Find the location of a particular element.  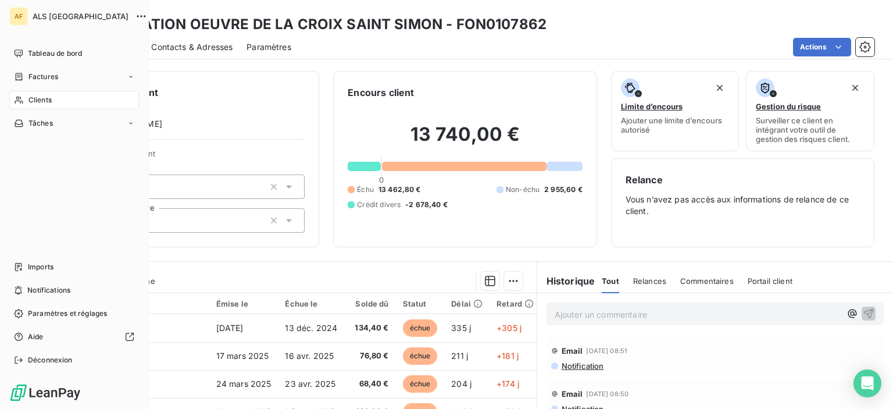

span: 23 avr. 2025 is located at coordinates (310, 383).